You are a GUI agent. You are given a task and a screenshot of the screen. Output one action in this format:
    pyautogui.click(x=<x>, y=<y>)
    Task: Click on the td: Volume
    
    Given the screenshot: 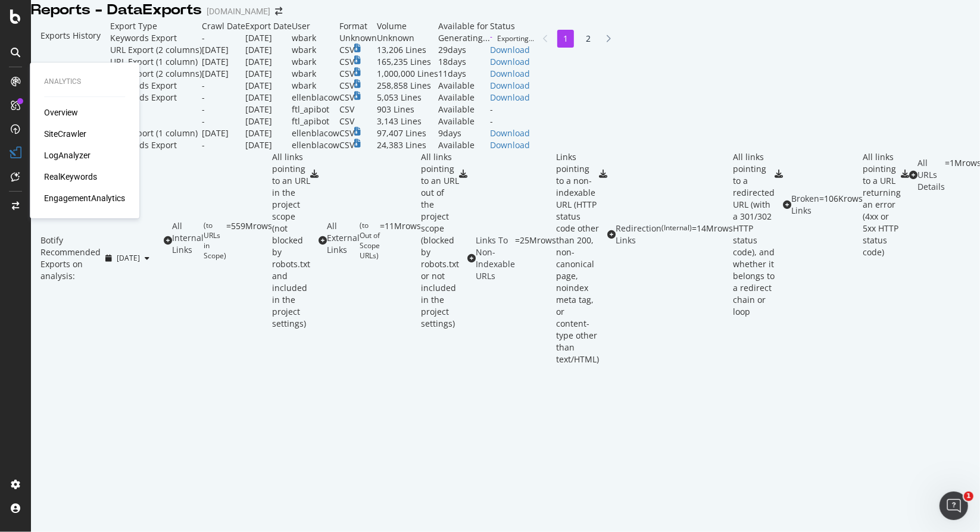 What is the action you would take?
    pyautogui.click(x=407, y=26)
    